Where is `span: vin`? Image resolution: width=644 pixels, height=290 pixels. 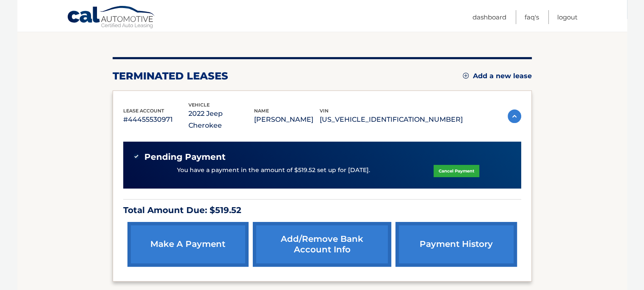
span: vin is located at coordinates (324, 111).